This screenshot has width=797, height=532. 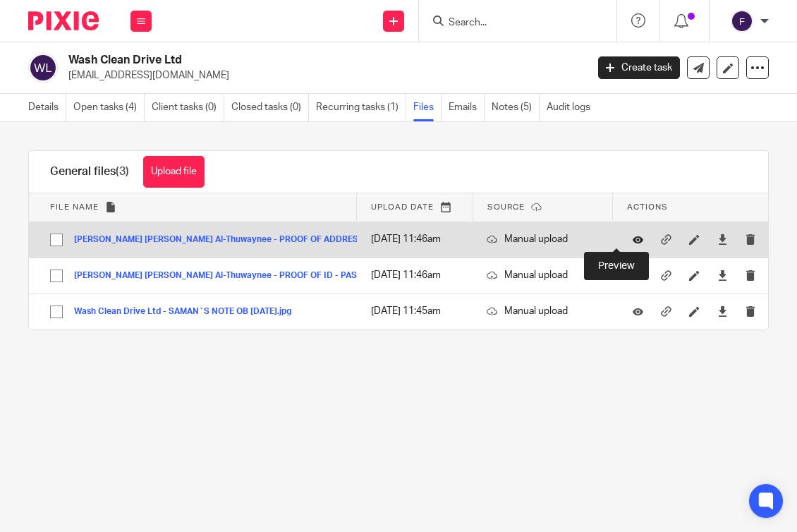 What do you see at coordinates (516, 107) in the screenshot?
I see `a: Notes (5)` at bounding box center [516, 107].